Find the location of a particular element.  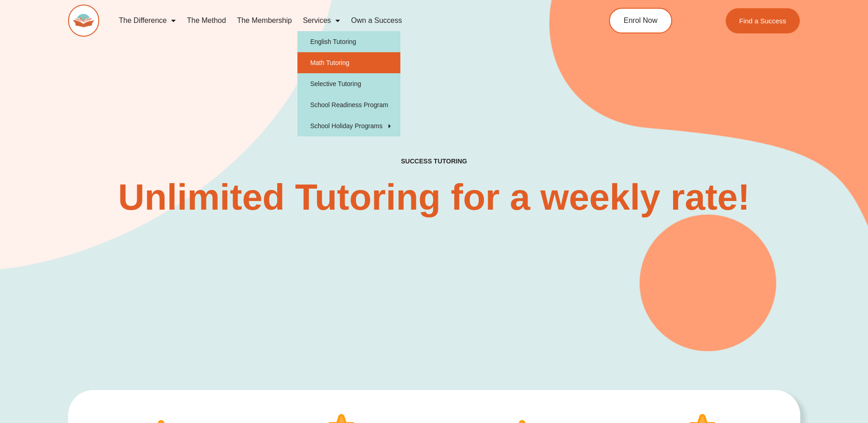

a: School Holiday Programs is located at coordinates (348, 126).